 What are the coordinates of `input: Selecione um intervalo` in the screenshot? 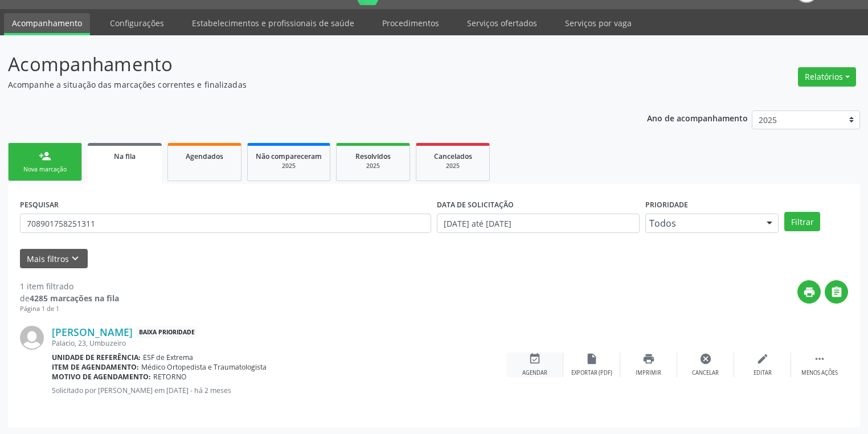 It's located at (539, 223).